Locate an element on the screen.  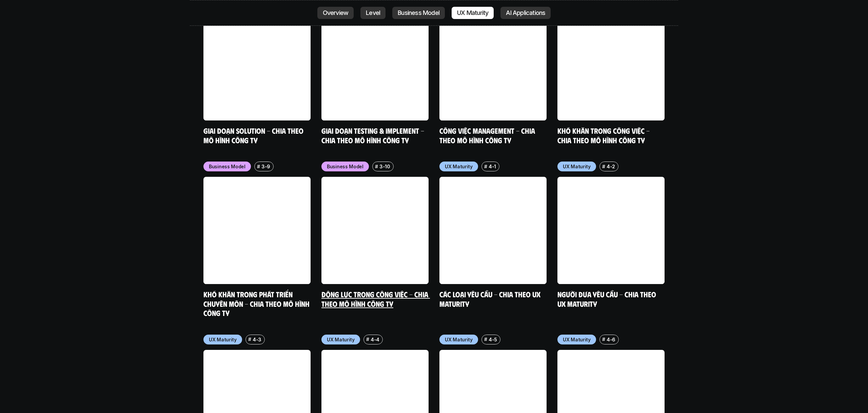
a: Động lực trong công việc - Chia theo mô hình công ty is located at coordinates (375, 298).